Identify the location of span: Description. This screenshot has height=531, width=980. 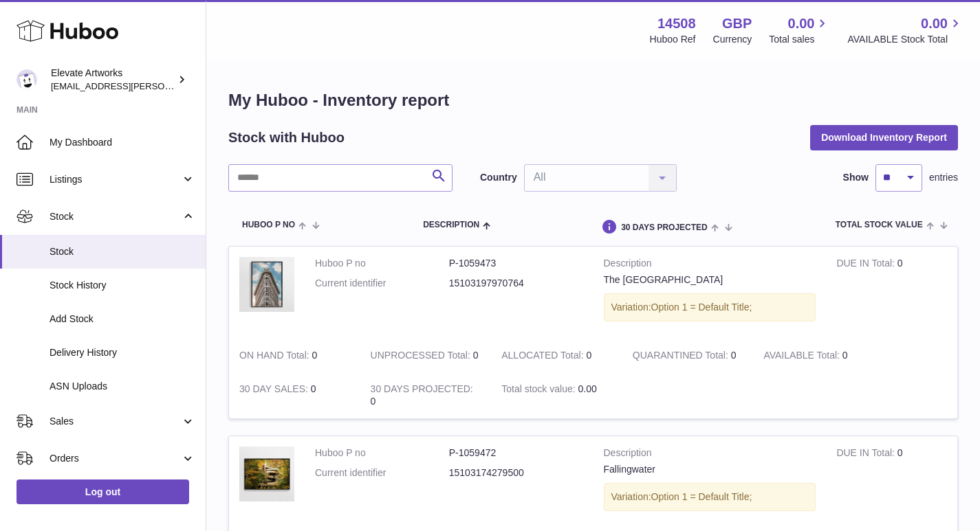
(451, 225).